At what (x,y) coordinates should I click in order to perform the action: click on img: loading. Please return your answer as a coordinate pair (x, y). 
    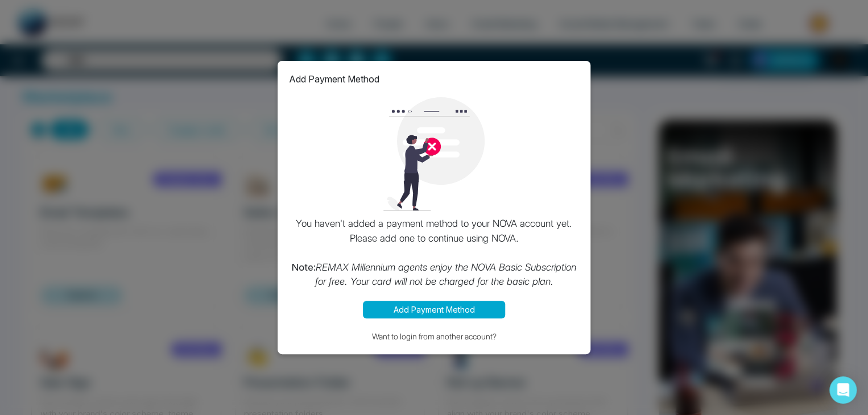
    Looking at the image, I should click on (434, 154).